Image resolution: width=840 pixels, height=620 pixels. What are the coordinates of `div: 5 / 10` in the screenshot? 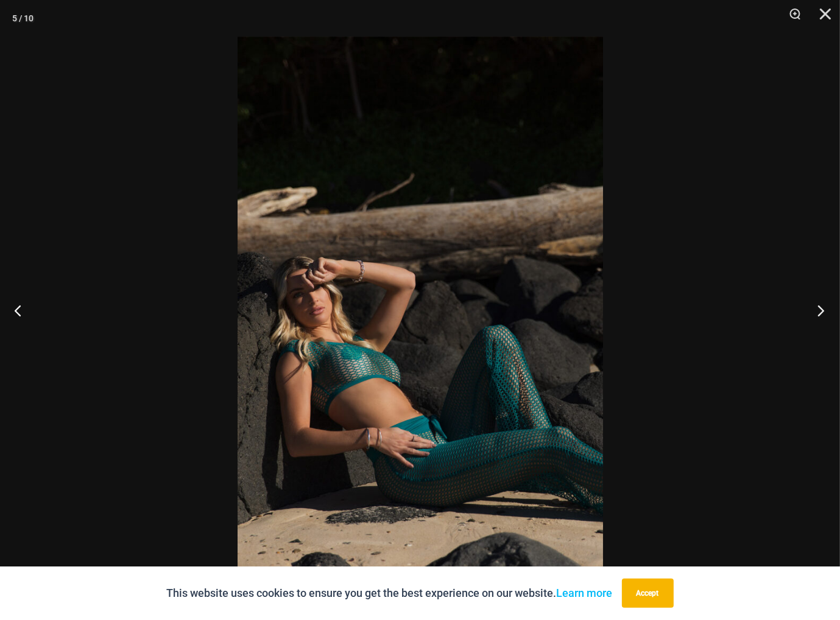 It's located at (22, 18).